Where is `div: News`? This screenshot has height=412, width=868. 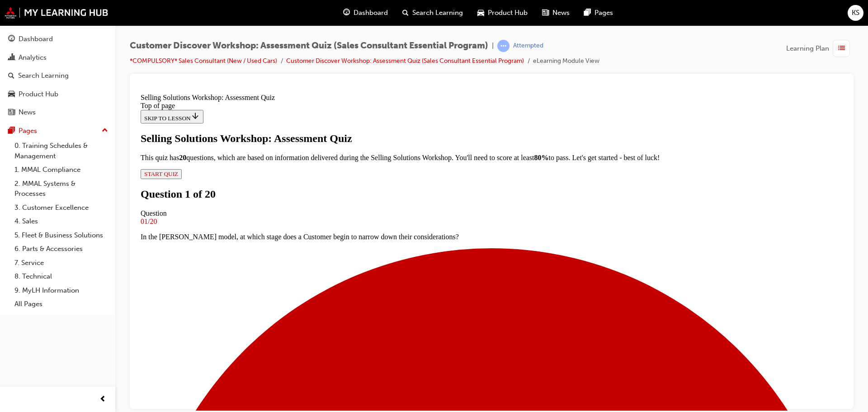 div: News is located at coordinates (27, 112).